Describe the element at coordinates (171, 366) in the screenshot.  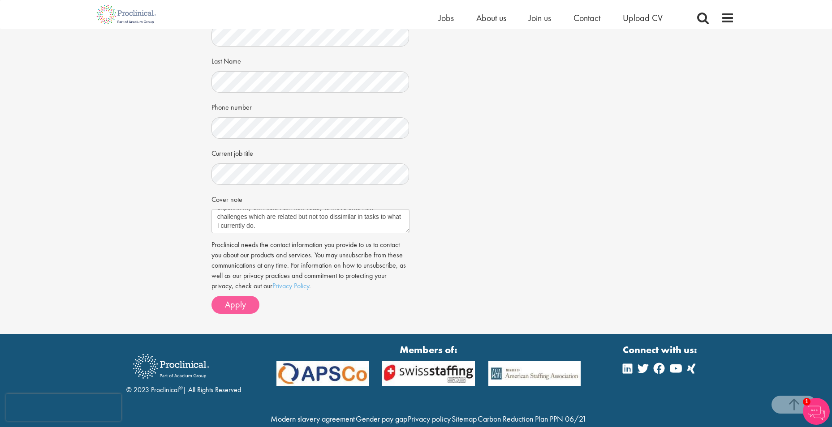
I see `img: Proclinical Recruitment` at that location.